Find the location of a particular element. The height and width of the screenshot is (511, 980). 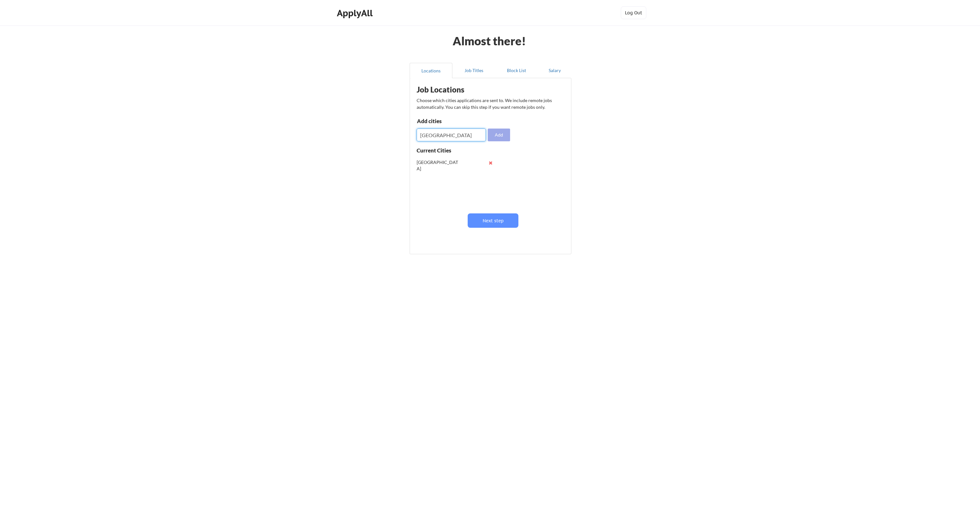

div: Add cities is located at coordinates (450, 121).